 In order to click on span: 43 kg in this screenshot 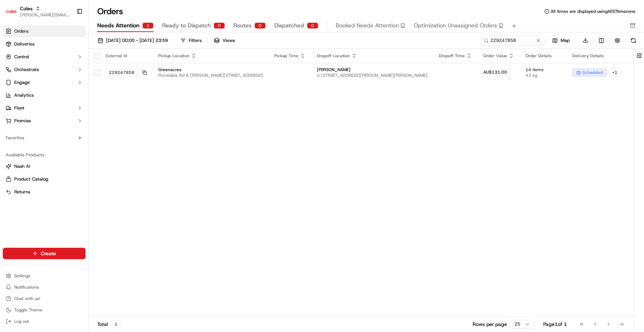, I will do `click(544, 75)`.